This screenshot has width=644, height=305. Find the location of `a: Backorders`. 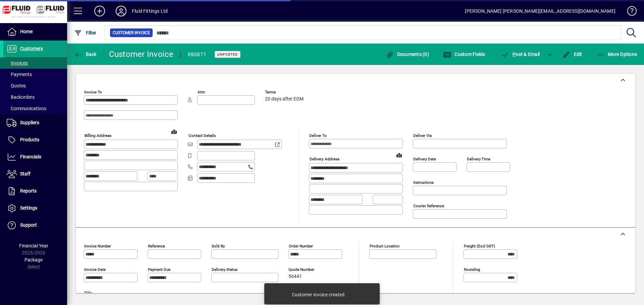

a: Backorders is located at coordinates (35, 97).